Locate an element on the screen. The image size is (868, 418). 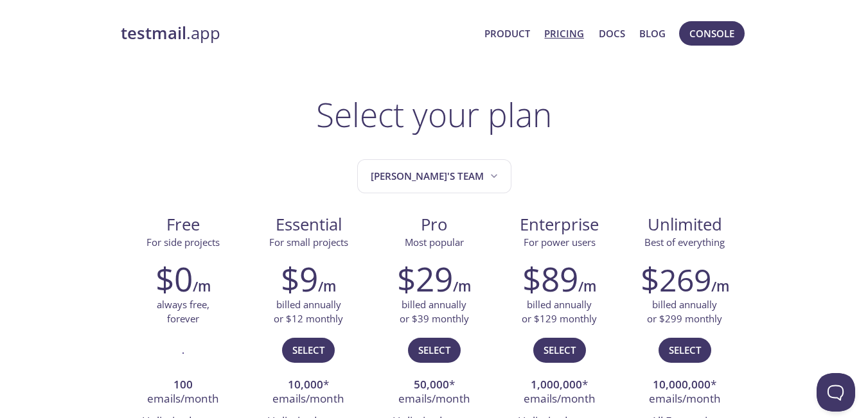
span: For power users is located at coordinates (559, 242).